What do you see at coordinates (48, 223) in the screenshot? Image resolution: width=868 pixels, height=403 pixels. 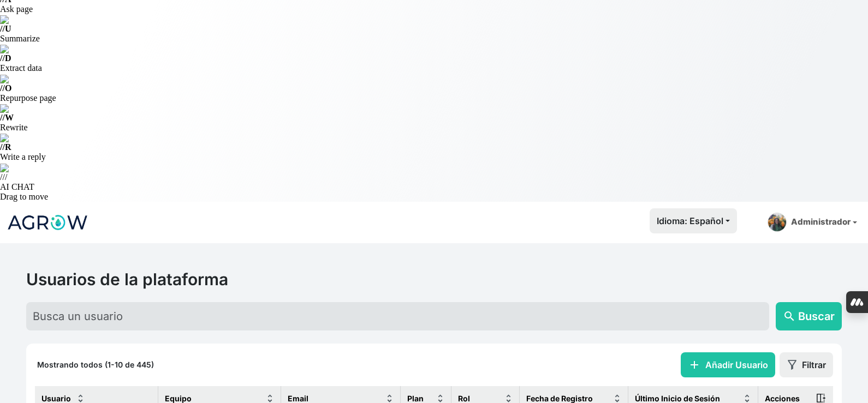 I see `img: Logo` at bounding box center [48, 223].